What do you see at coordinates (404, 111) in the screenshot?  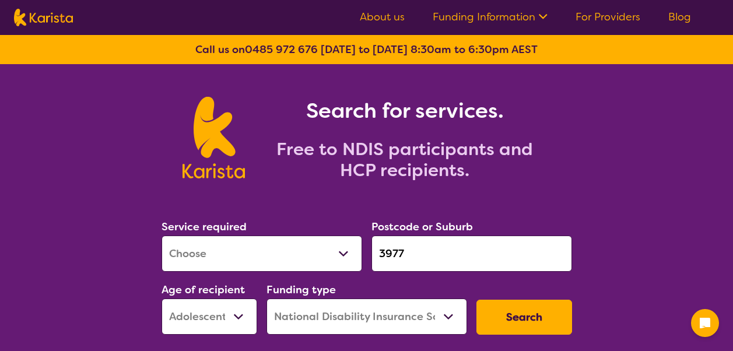 I see `h1: Search for services.` at bounding box center [404, 111].